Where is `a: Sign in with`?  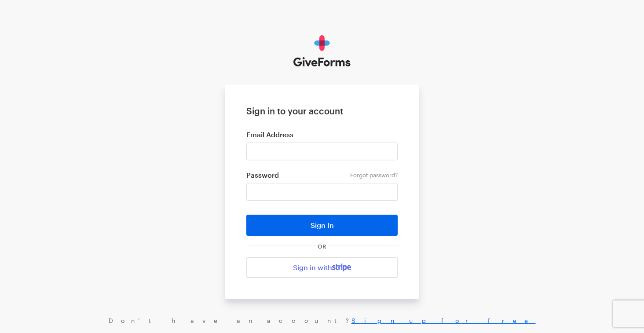 a: Sign in with is located at coordinates (322, 267).